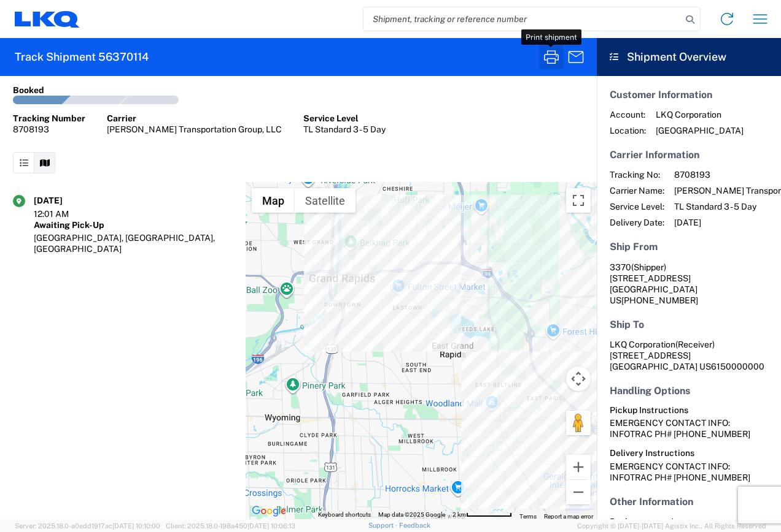 Image resolution: width=781 pixels, height=532 pixels. What do you see at coordinates (269, 512) in the screenshot?
I see `img: Google` at bounding box center [269, 512].